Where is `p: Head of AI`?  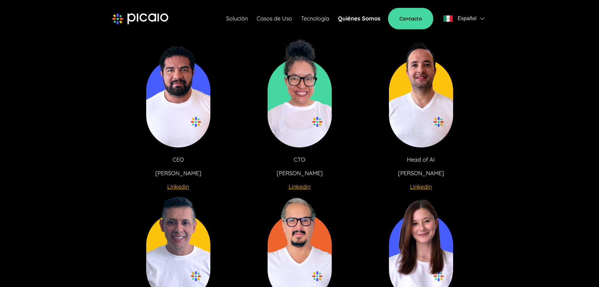
p: Head of AI is located at coordinates (421, 160).